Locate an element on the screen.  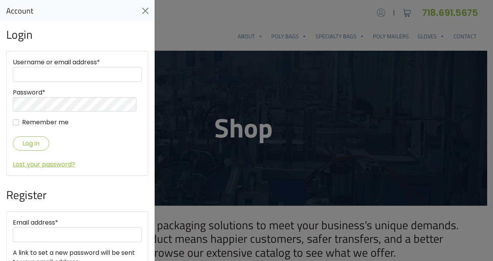
label: Remember me is located at coordinates (45, 122).